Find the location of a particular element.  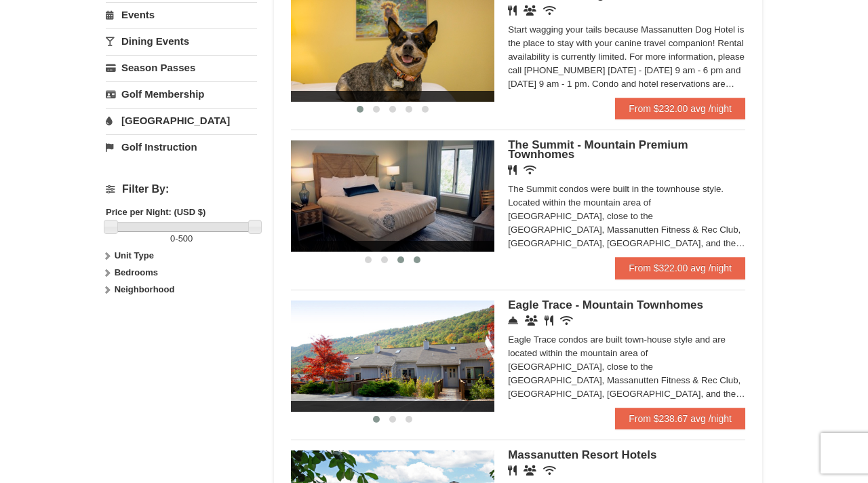

div: Start wagging your tails because Massanutten Dog Hotel is the place to stay with your canine trav... is located at coordinates (627, 57).